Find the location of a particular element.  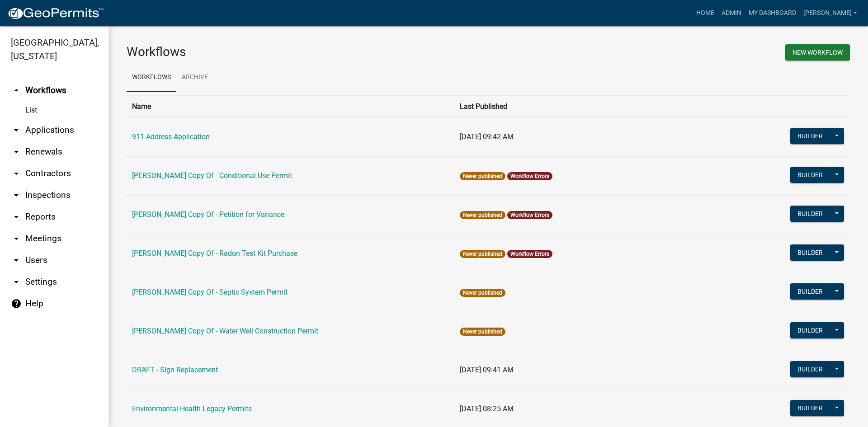

i: help is located at coordinates (17, 304).